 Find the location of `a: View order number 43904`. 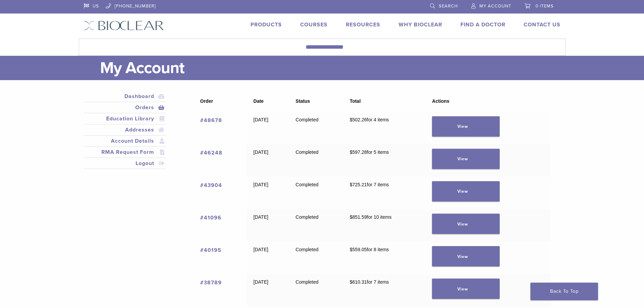

a: View order number 43904 is located at coordinates (211, 185).